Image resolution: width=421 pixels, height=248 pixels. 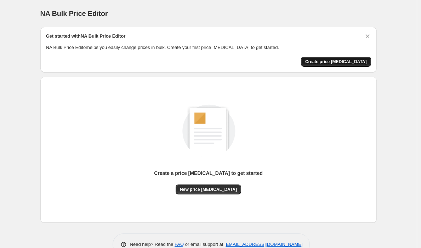 I want to click on h2: Get started with NA Bulk Price Editor, so click(x=86, y=36).